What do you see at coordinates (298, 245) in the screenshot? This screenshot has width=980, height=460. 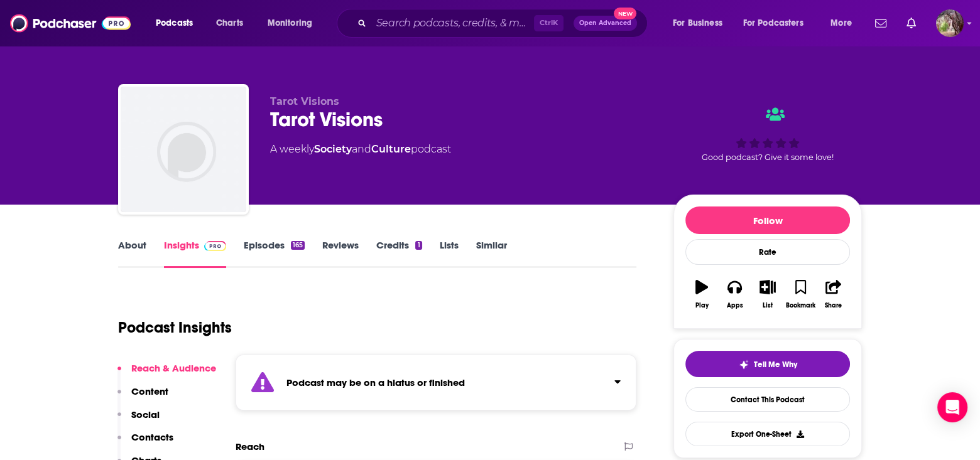 I see `div: 165` at bounding box center [298, 245].